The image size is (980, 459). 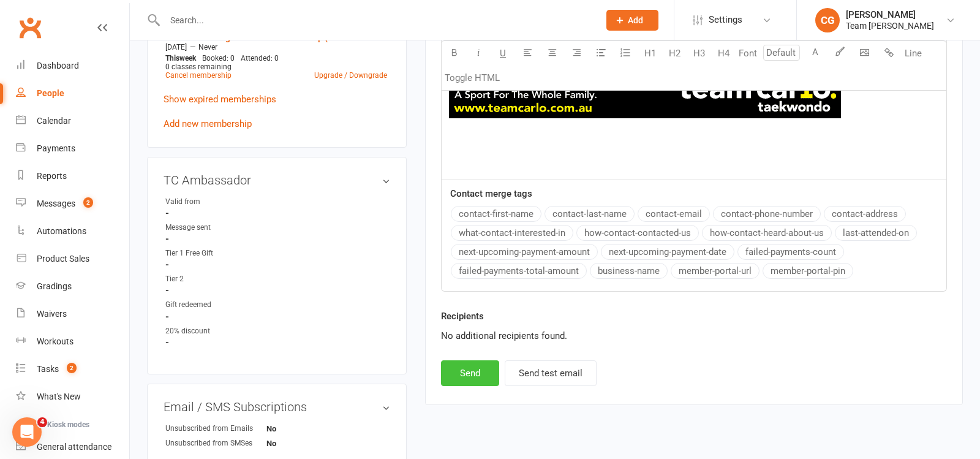 I want to click on div: Dashboard, so click(x=57, y=66).